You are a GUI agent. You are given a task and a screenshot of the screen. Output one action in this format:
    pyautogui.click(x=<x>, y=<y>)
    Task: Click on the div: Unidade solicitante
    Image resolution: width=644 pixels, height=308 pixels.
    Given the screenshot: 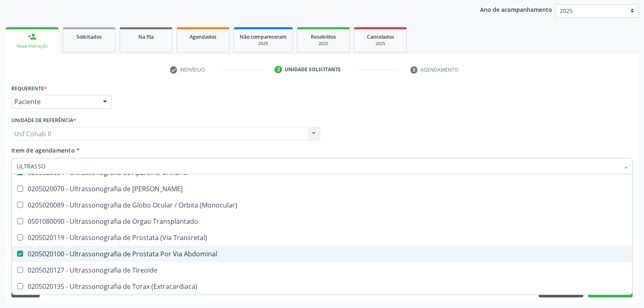 What is the action you would take?
    pyautogui.click(x=313, y=70)
    